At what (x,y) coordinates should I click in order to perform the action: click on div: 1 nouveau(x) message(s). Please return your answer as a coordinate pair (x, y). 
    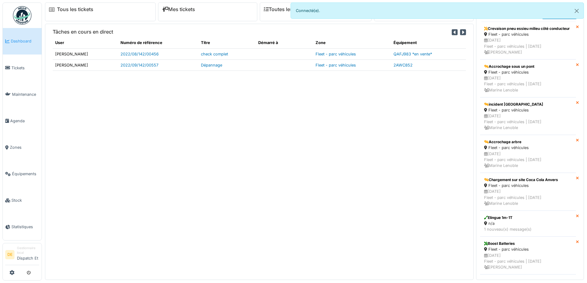
    Looking at the image, I should click on (528, 229).